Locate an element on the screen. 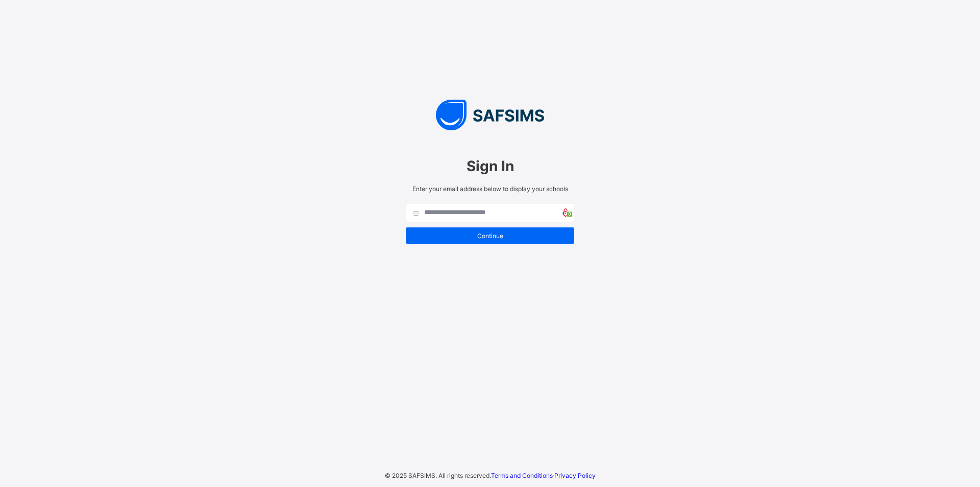 This screenshot has width=980, height=487. a: Privacy Policy is located at coordinates (575, 475).